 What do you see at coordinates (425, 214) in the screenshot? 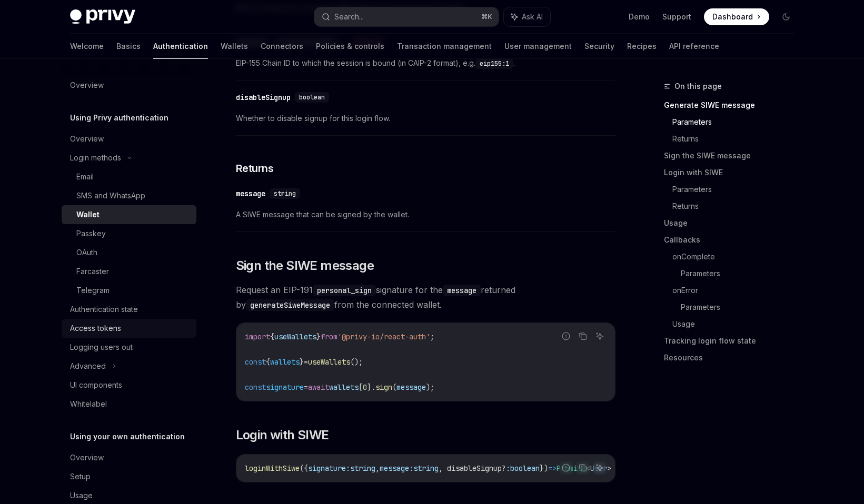
I see `span: A SIWE message that can be signed by the wallet.` at bounding box center [425, 214].